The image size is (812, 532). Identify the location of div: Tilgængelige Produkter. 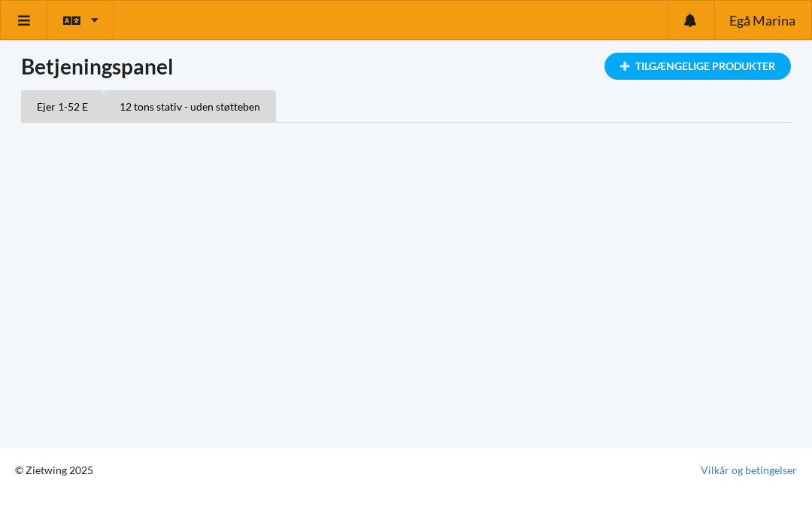
(698, 67).